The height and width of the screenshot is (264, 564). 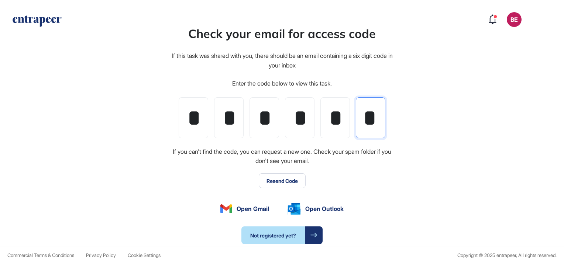 I want to click on div: Enter the code below to view this task., so click(x=282, y=84).